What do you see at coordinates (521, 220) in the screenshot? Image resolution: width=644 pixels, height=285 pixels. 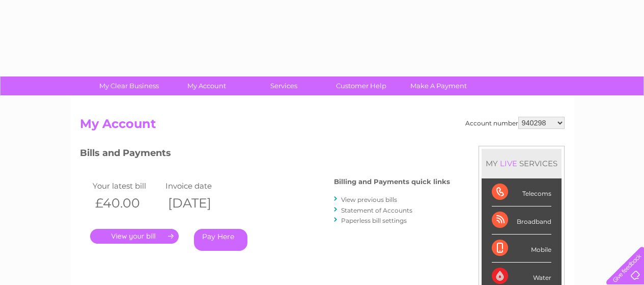 I see `div: Broadband` at bounding box center [521, 220].